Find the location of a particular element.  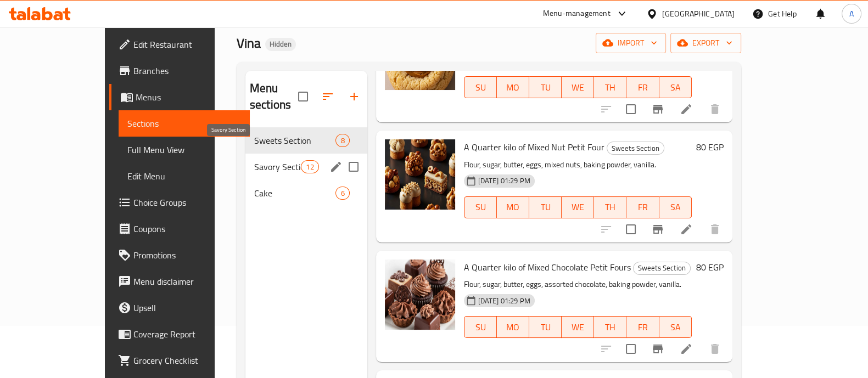

a: Upsell is located at coordinates (179, 308).